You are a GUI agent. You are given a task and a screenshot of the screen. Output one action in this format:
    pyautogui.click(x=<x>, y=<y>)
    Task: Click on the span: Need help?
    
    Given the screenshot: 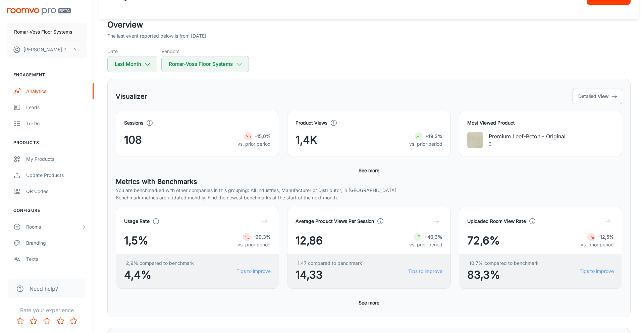 What is the action you would take?
    pyautogui.click(x=44, y=289)
    